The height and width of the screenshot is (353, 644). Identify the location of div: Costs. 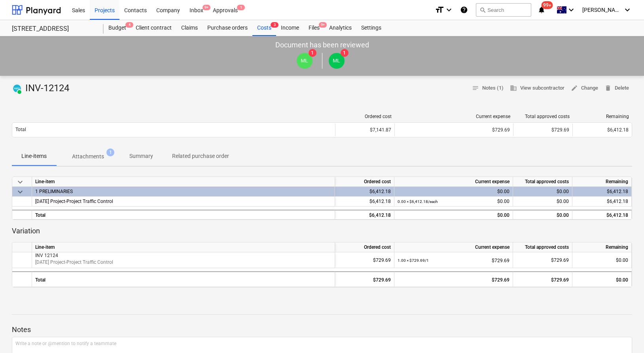
(264, 28).